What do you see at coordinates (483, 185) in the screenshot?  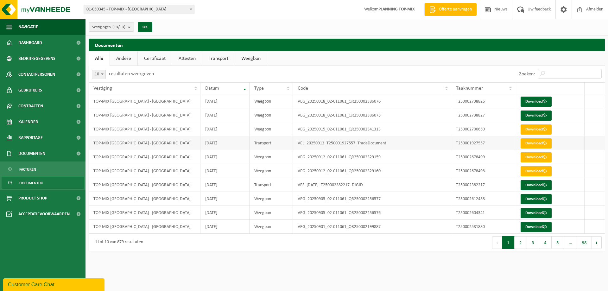 I see `td: T250002382217` at bounding box center [483, 185].